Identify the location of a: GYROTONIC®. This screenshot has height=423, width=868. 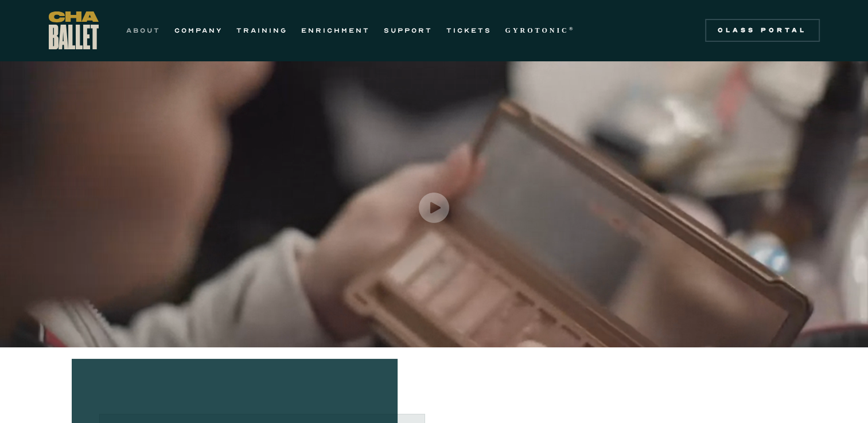
(540, 30).